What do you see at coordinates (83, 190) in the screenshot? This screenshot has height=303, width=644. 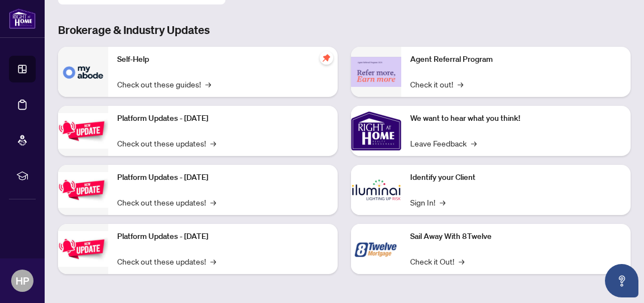 I see `img: Platform Updates - July 8, 2025` at bounding box center [83, 190].